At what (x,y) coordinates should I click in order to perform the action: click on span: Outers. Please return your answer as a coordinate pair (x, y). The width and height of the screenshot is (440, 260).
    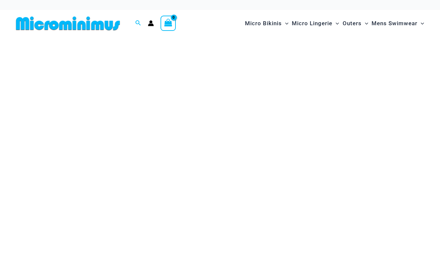
    Looking at the image, I should click on (352, 23).